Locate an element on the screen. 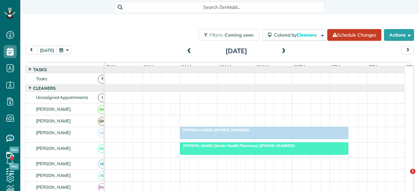  span: Colored by is located at coordinates (296, 35).